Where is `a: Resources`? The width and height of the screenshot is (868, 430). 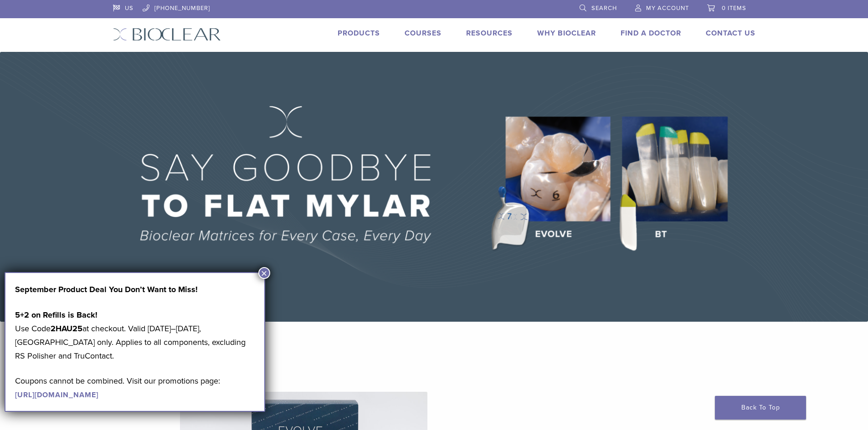
a: Resources is located at coordinates (489, 33).